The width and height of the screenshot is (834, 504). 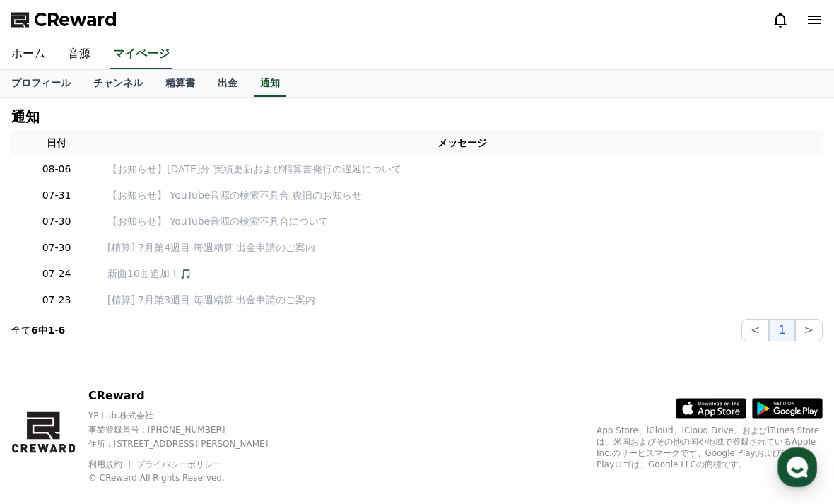 I want to click on a: マイページ, so click(x=141, y=55).